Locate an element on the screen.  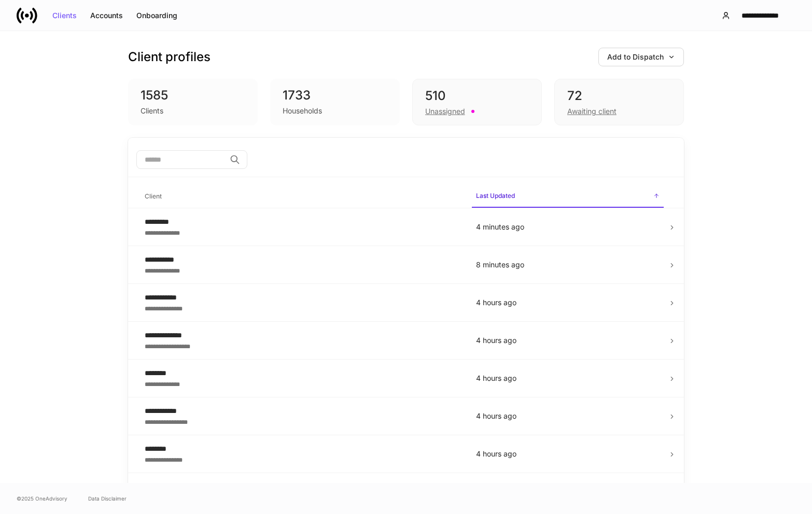
span: Last Updated is located at coordinates (568, 196).